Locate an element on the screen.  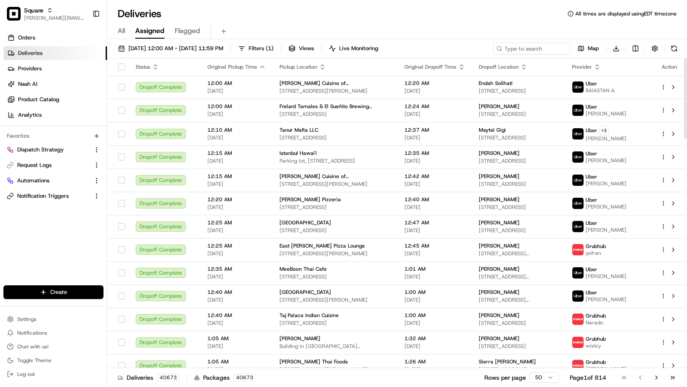
button: Square is located at coordinates (33, 10).